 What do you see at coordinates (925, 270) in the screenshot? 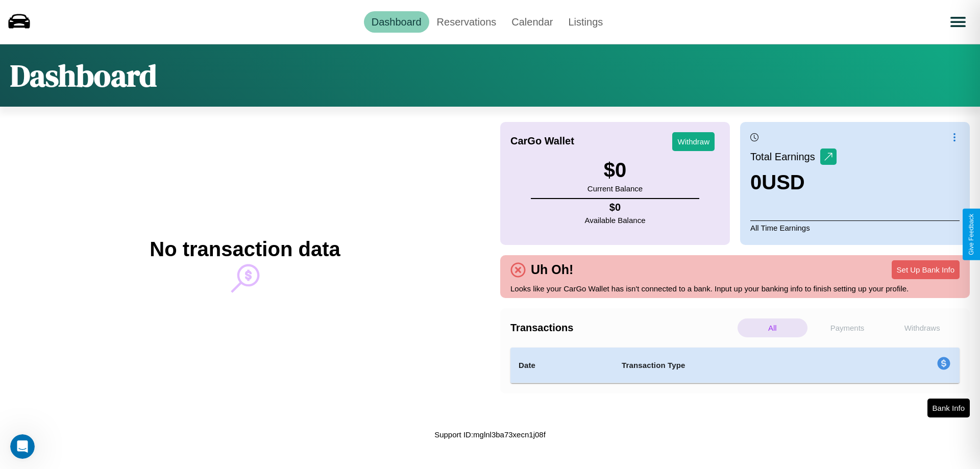
I see `button: Set Up Bank Info` at bounding box center [925, 270].